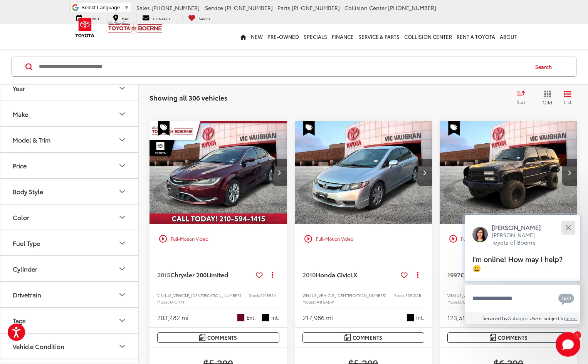 This screenshot has height=364, width=588. Describe the element at coordinates (282, 67) in the screenshot. I see `form: Search by Make, Model, or Keyword` at that location.